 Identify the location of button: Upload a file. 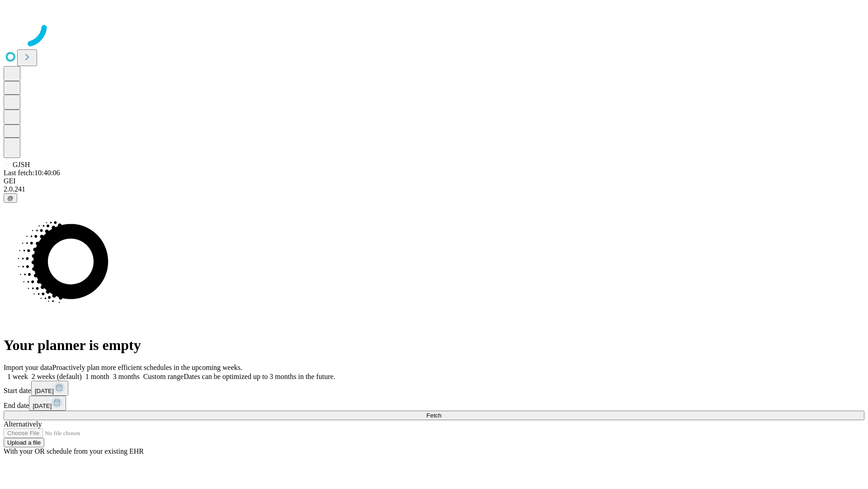
(24, 442).